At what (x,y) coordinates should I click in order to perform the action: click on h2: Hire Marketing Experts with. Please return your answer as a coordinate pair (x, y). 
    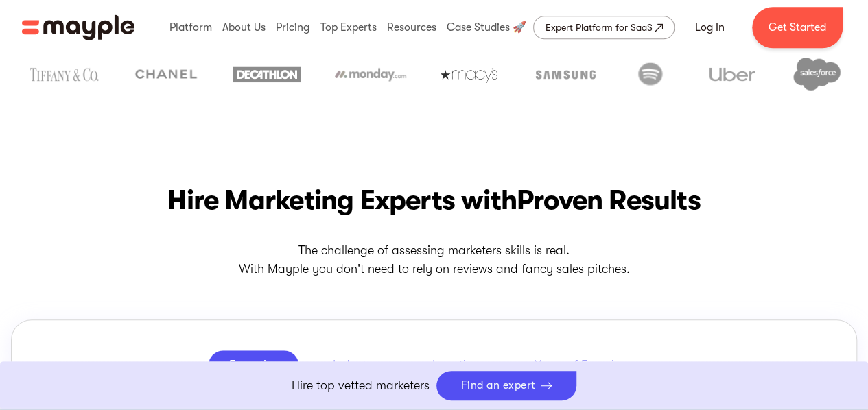
    Looking at the image, I should click on (434, 200).